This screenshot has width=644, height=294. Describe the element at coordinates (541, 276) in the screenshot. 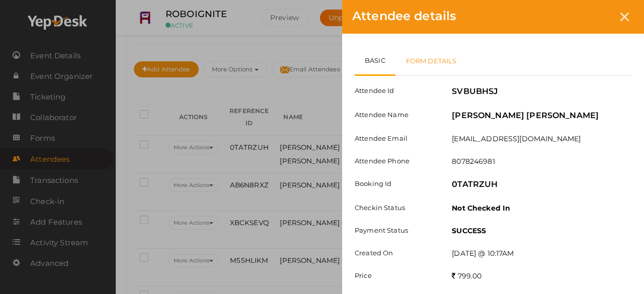

I see `div: 799.00` at that location.